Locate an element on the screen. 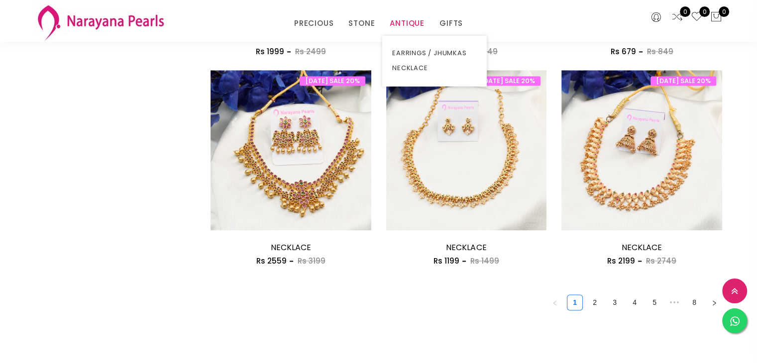 The height and width of the screenshot is (363, 757). span: Rs 679 is located at coordinates (623, 51).